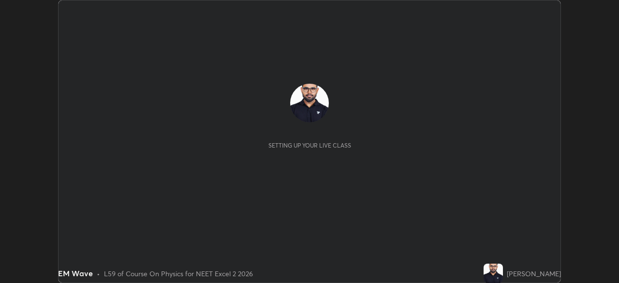 This screenshot has width=619, height=283. What do you see at coordinates (75, 273) in the screenshot?
I see `div: EM Wave` at bounding box center [75, 273].